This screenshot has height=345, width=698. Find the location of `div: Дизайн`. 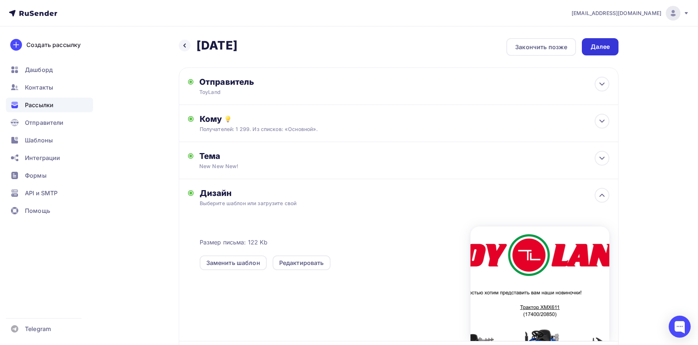

div: Дизайн is located at coordinates (405, 193).